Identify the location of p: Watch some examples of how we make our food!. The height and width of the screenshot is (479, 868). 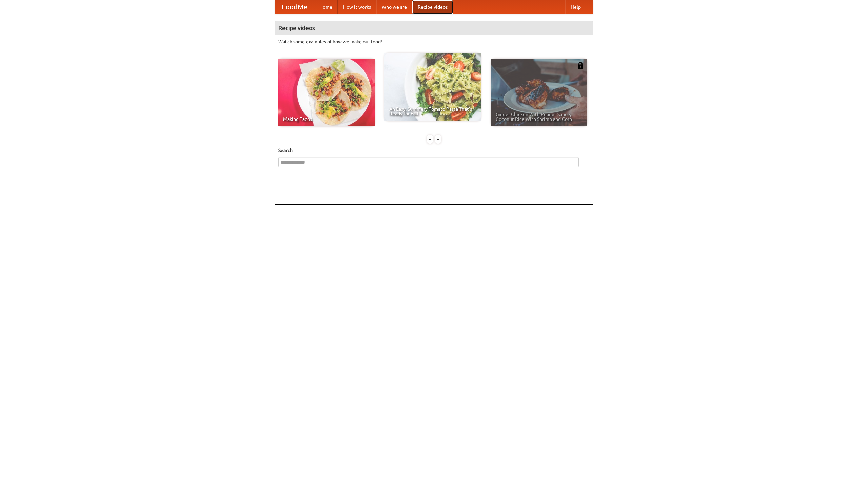
(434, 42).